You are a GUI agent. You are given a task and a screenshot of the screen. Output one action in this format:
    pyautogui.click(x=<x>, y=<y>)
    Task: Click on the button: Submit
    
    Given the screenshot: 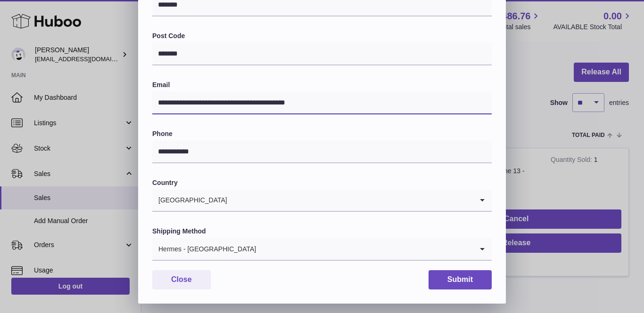 What is the action you would take?
    pyautogui.click(x=460, y=280)
    